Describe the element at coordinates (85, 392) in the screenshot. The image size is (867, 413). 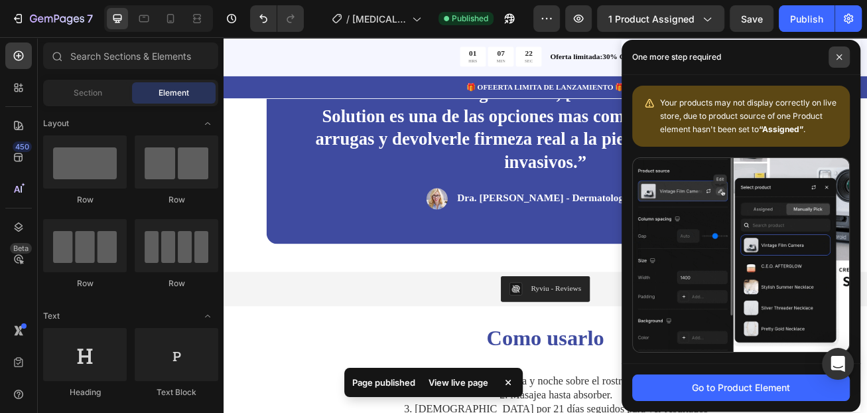
I see `div: Heading` at that location.